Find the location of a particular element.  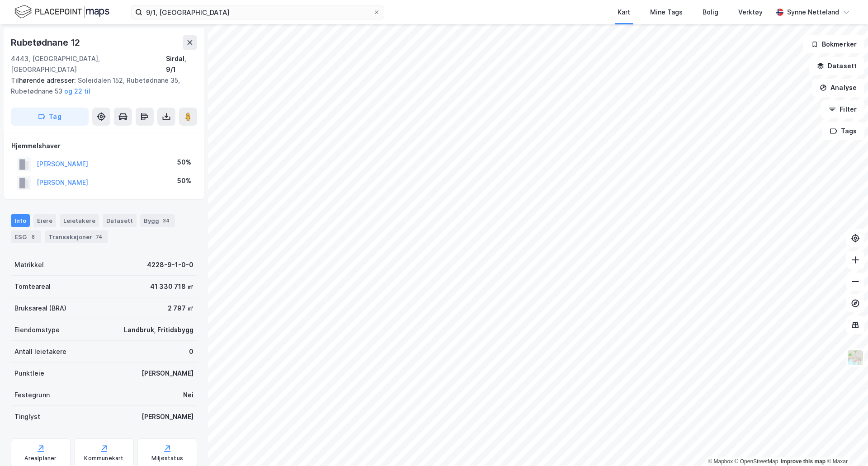

div: 4228-9-1-0-0 is located at coordinates (170, 265).